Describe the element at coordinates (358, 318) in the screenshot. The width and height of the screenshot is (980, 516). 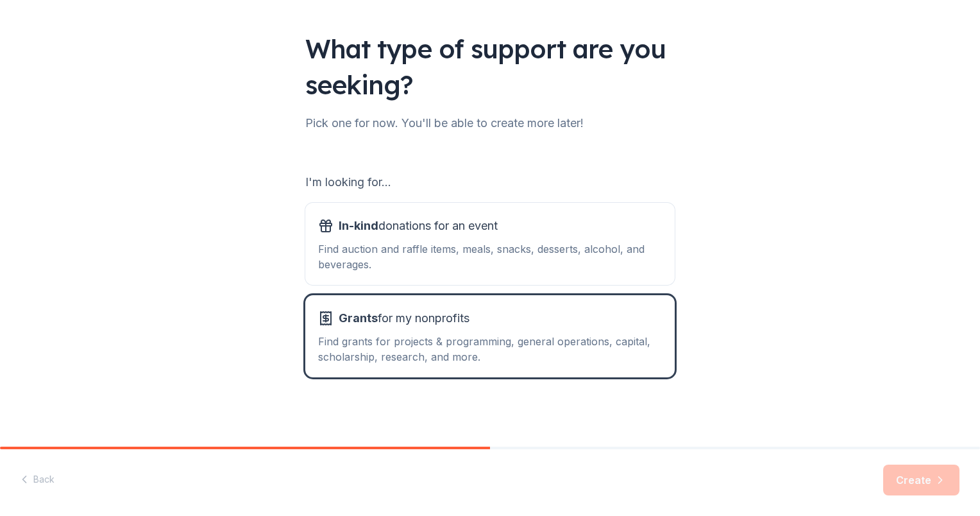
I see `span: Grants` at that location.